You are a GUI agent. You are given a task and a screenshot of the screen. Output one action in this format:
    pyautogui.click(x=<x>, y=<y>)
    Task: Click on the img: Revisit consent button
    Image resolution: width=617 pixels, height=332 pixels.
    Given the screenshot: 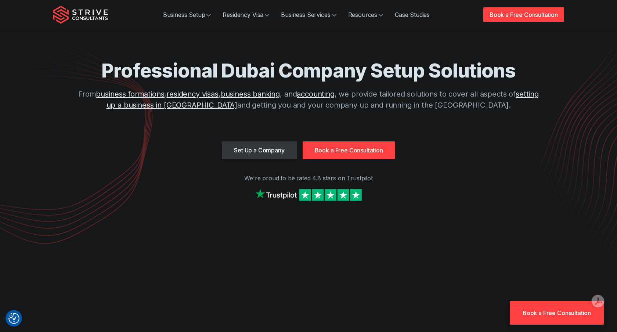 What is the action you would take?
    pyautogui.click(x=14, y=318)
    